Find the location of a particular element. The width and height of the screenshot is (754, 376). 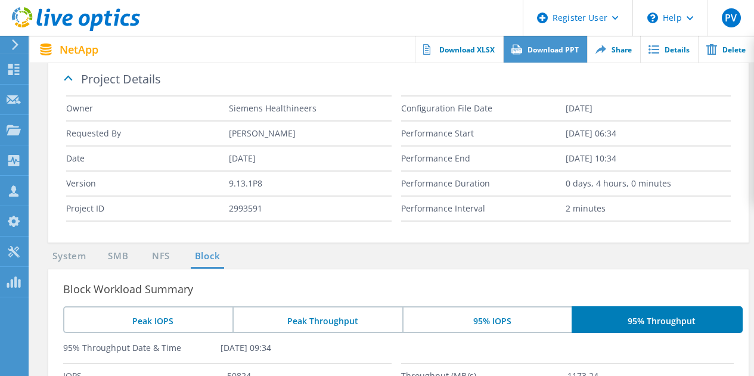

a: System is located at coordinates (69, 256).